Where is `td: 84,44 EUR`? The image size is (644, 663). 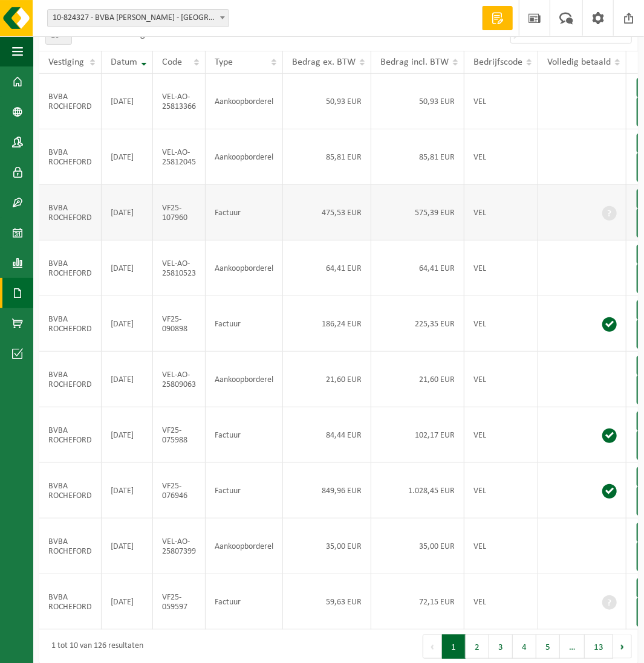
td: 84,44 EUR is located at coordinates (327, 435).